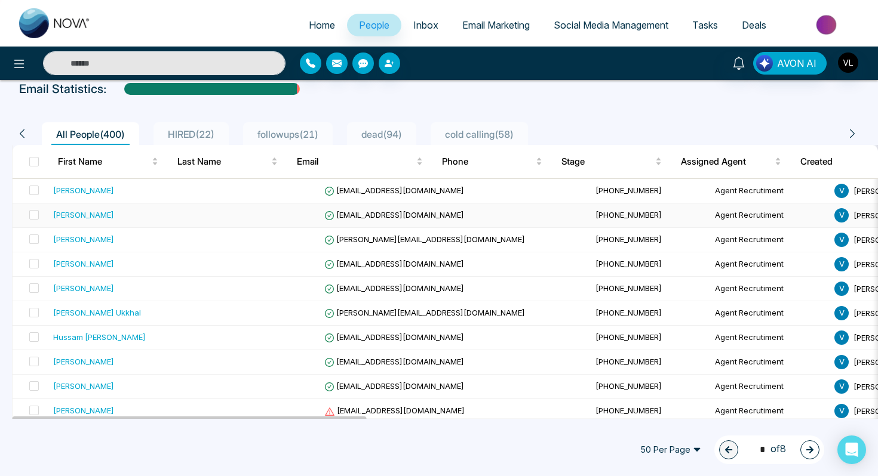 The width and height of the screenshot is (878, 476). I want to click on span: All People ( 400 ), so click(90, 134).